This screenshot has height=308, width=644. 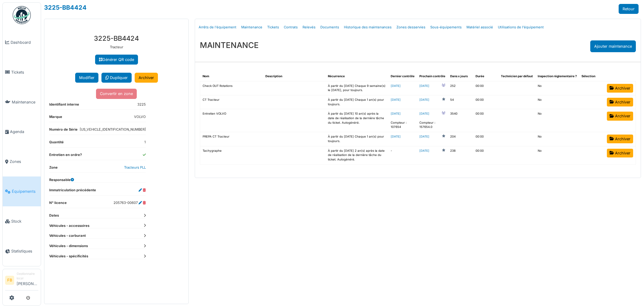 I want to click on span: Dashboard, so click(x=24, y=42).